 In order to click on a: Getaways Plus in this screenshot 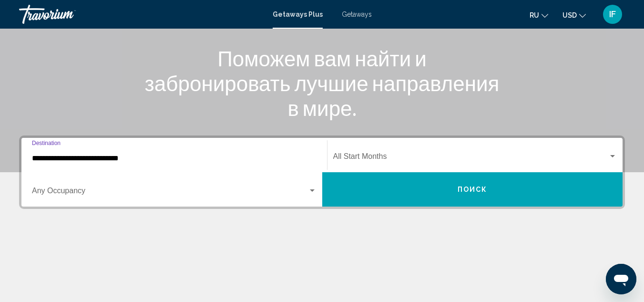, I will do `click(297, 14)`.